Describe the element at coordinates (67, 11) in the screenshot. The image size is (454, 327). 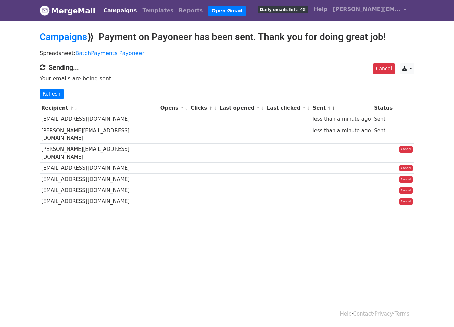
I see `a: MergeMail` at that location.